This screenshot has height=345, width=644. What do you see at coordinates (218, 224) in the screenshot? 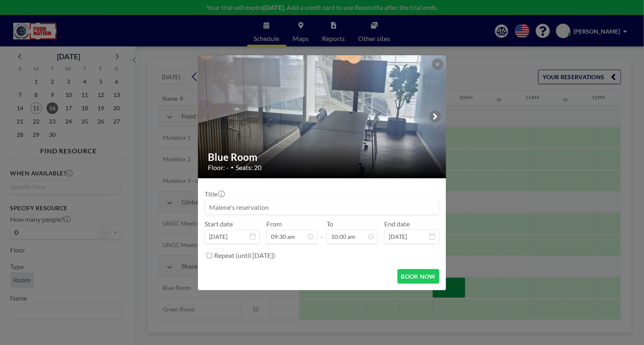
I see `label: Start date` at bounding box center [218, 224].